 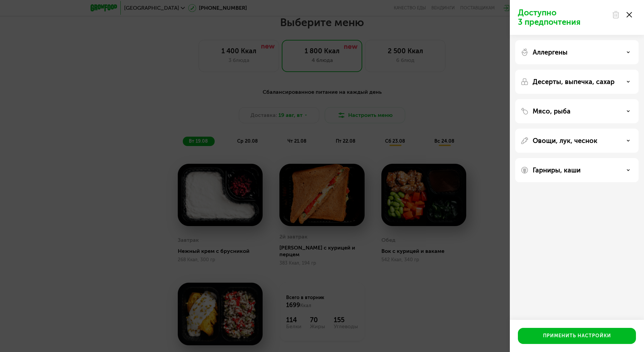 I want to click on p: Аллергены, so click(x=551, y=52).